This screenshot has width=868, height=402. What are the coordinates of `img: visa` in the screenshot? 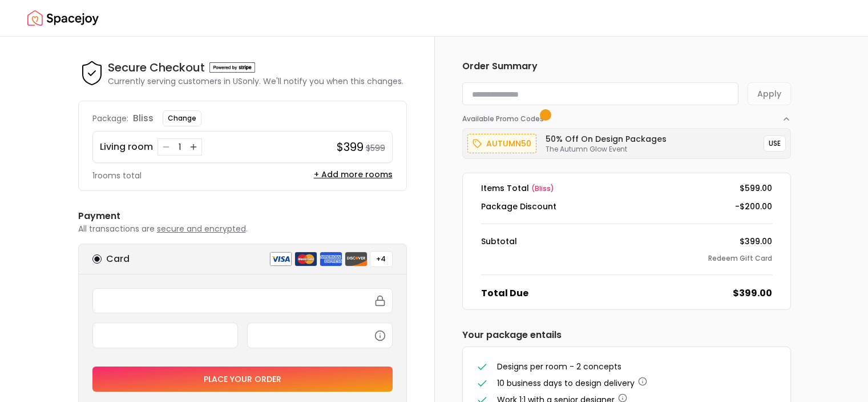 It's located at (280, 259).